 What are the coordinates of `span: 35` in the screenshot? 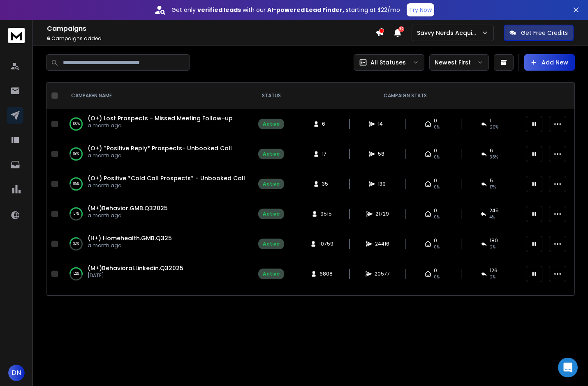 It's located at (326, 184).